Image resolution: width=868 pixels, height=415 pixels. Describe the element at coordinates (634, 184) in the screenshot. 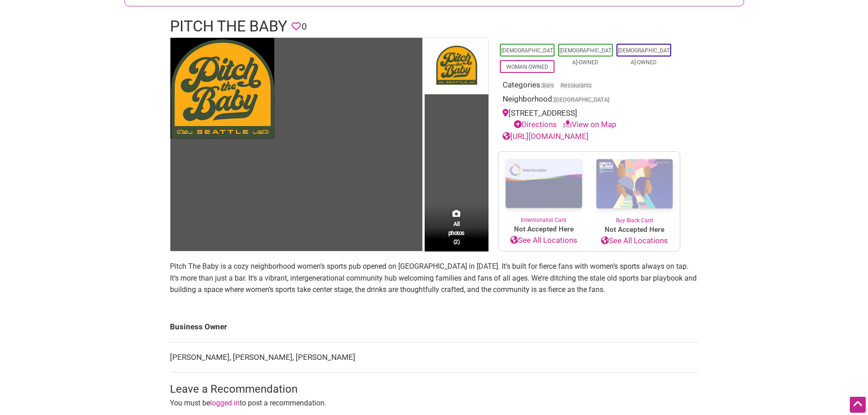

I see `img: Buy Black Card` at that location.